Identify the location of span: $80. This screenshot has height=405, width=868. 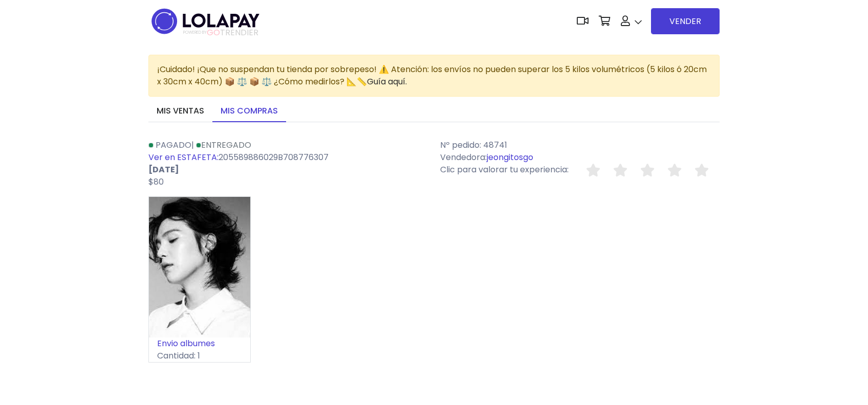
(156, 182).